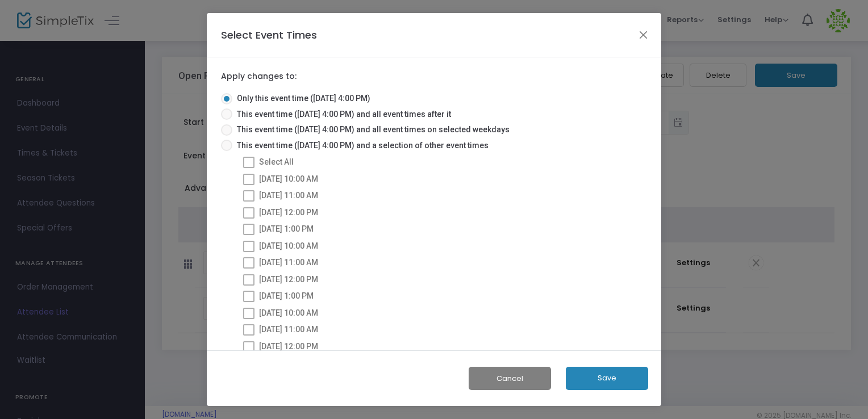 This screenshot has height=419, width=868. What do you see at coordinates (258, 77) in the screenshot?
I see `label: Apply changes to:` at bounding box center [258, 77].